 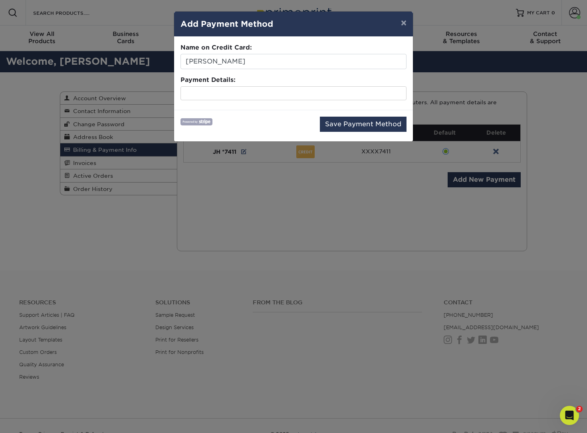 I want to click on button: Save Payment Method, so click(x=363, y=124).